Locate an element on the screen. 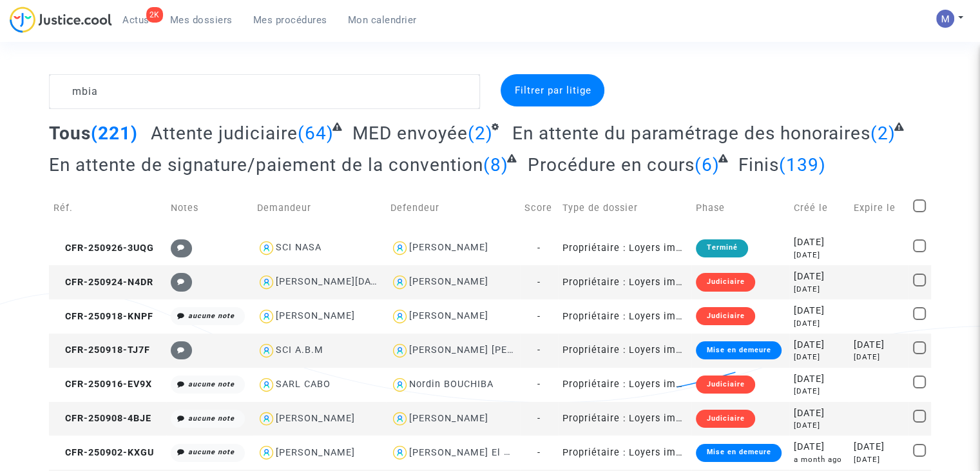 This screenshot has width=980, height=471. span: Actus is located at coordinates (136, 20).